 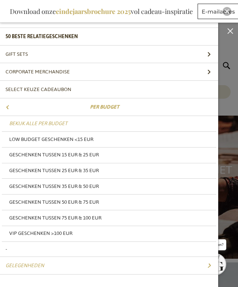 I want to click on span: Per Budget, so click(x=105, y=107).